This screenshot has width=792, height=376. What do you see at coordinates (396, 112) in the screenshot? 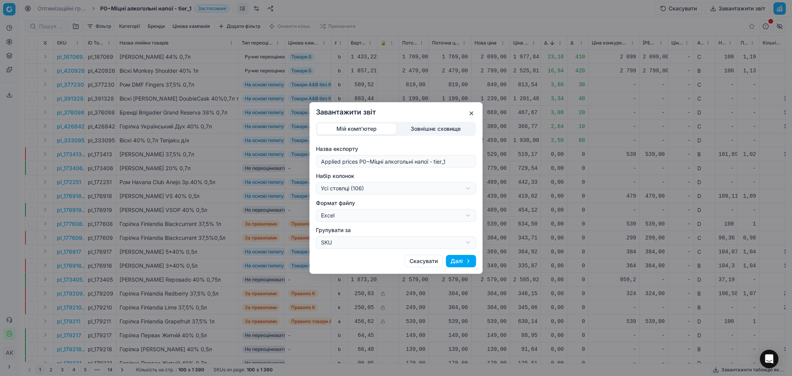
I see `h2: Завантажити звіт` at bounding box center [396, 112].